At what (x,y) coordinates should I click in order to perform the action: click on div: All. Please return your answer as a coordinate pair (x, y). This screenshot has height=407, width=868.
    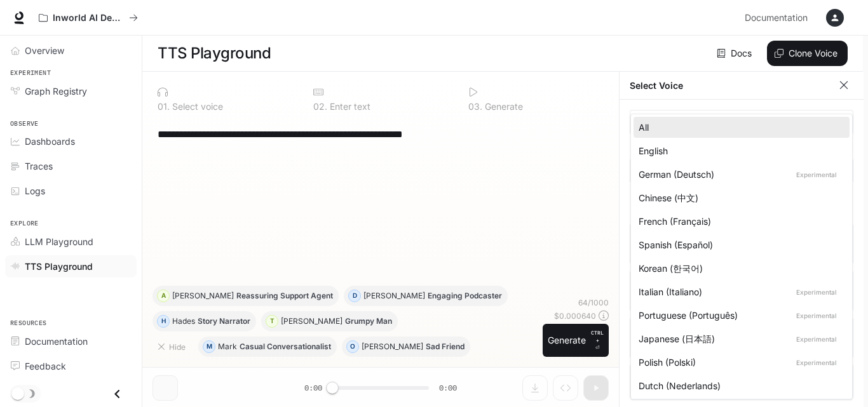
    Looking at the image, I should click on (739, 127).